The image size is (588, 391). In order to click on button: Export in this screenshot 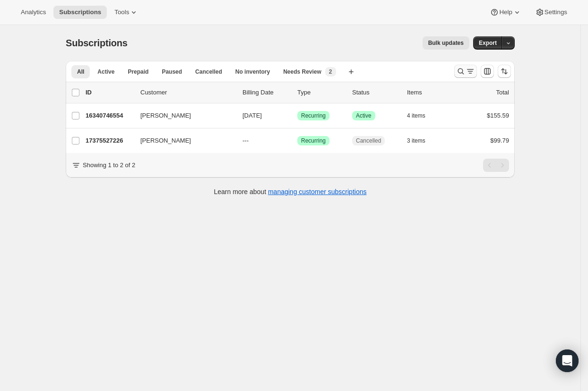, I will do `click(488, 43)`.